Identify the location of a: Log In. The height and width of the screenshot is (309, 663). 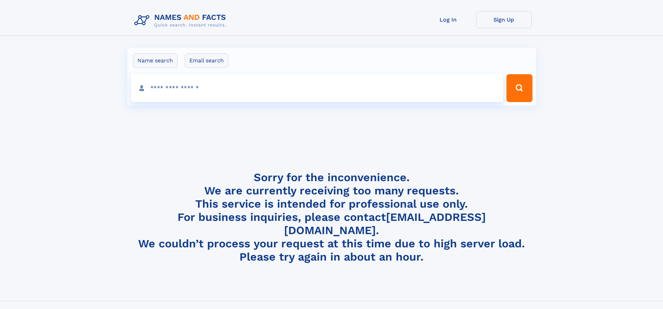
(448, 19).